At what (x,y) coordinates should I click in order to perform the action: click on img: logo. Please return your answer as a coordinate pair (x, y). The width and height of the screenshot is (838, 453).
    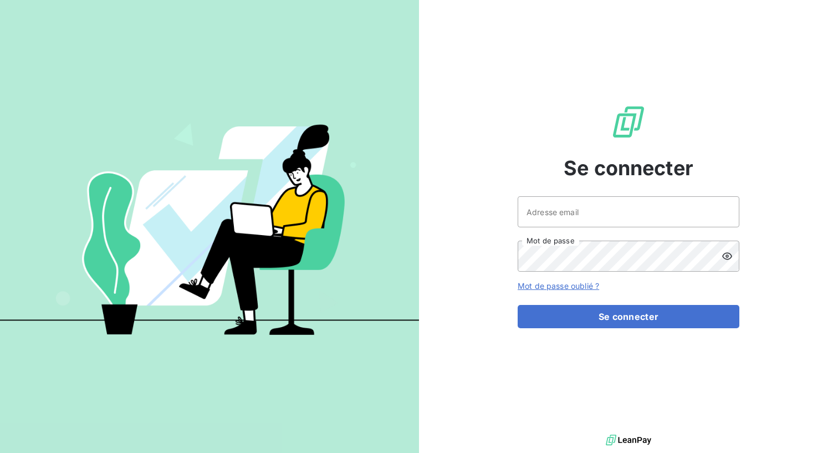
    Looking at the image, I should click on (629, 440).